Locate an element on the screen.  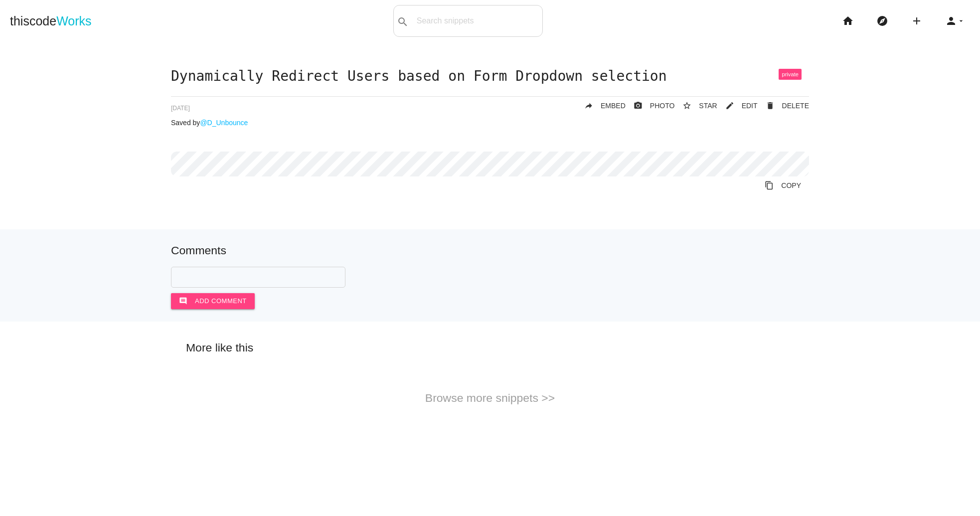
a: mode_editEDIT is located at coordinates (738, 106).